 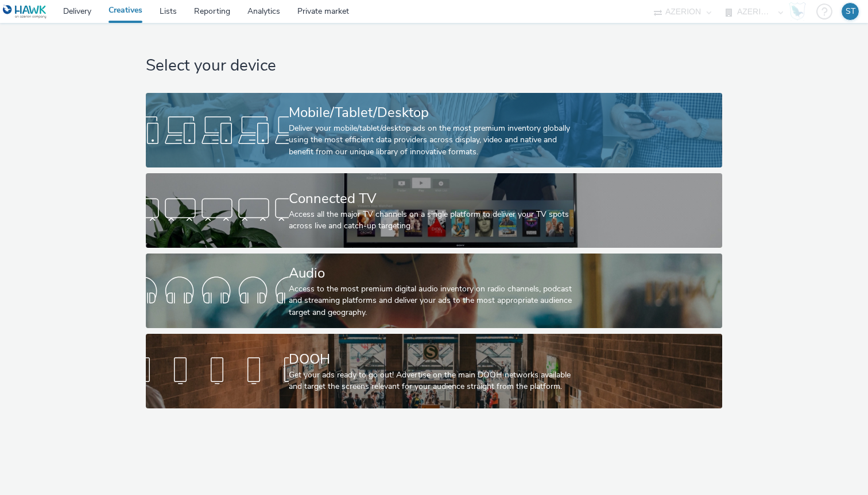 What do you see at coordinates (434, 66) in the screenshot?
I see `h1: Select your device` at bounding box center [434, 66].